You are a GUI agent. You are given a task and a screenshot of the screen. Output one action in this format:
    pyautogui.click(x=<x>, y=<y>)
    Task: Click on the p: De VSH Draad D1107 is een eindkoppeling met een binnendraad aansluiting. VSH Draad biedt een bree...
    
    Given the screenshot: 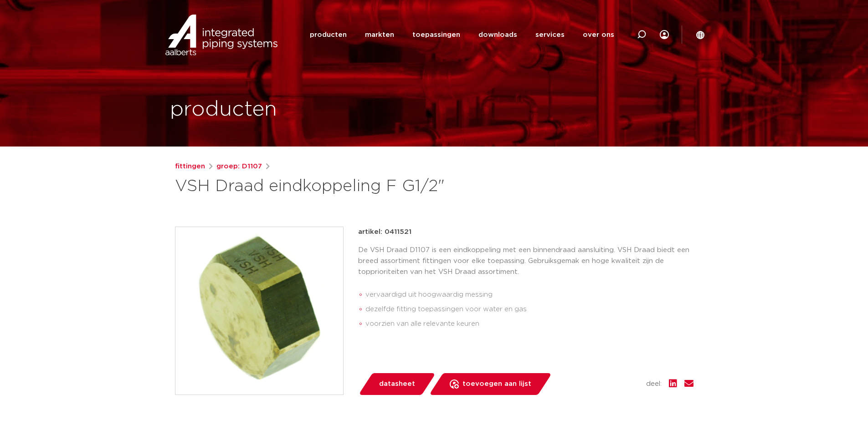 What is the action you would take?
    pyautogui.click(x=526, y=261)
    